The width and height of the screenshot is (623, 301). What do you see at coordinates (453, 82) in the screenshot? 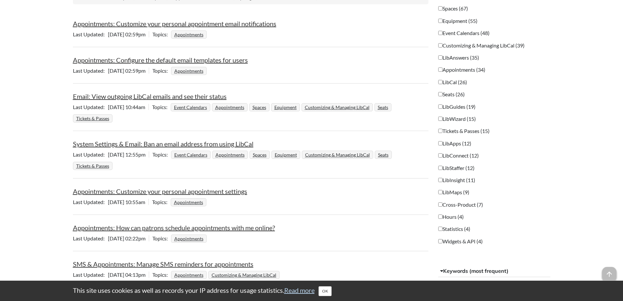
I see `label: LibCal (26)` at bounding box center [453, 82].